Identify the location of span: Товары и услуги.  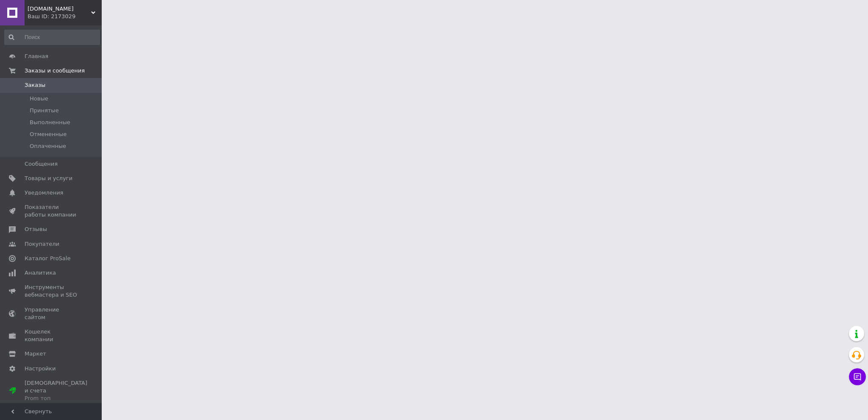
(48, 179).